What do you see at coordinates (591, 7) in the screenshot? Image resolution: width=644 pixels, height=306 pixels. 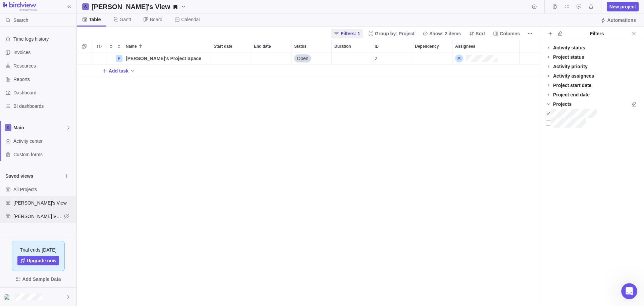 I see `span: Notifications` at bounding box center [591, 7].